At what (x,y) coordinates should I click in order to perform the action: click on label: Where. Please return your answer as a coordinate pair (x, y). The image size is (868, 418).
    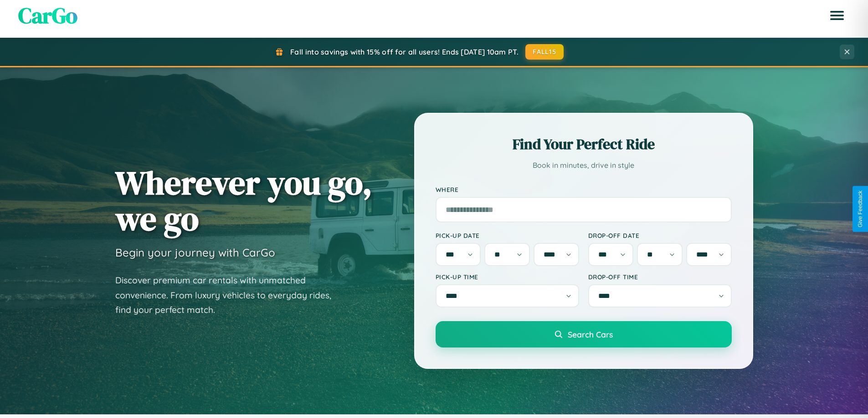
    Looking at the image, I should click on (584, 190).